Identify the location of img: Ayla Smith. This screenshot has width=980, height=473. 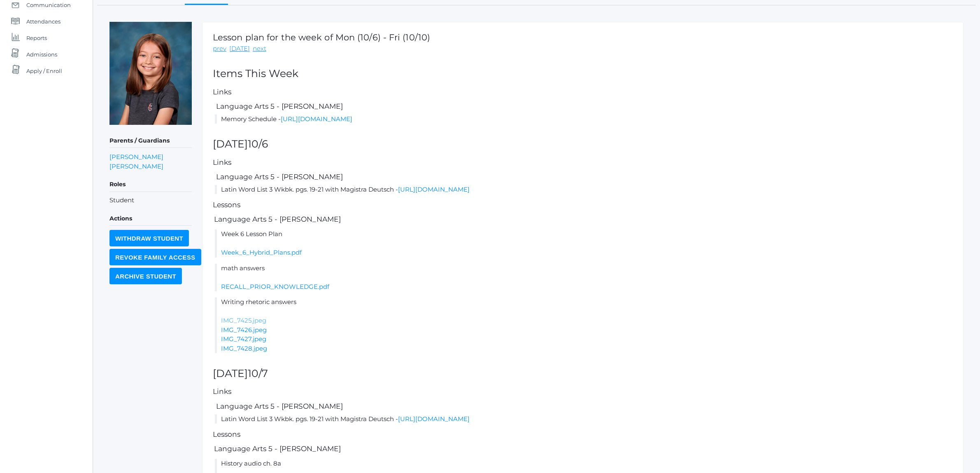
(150, 74).